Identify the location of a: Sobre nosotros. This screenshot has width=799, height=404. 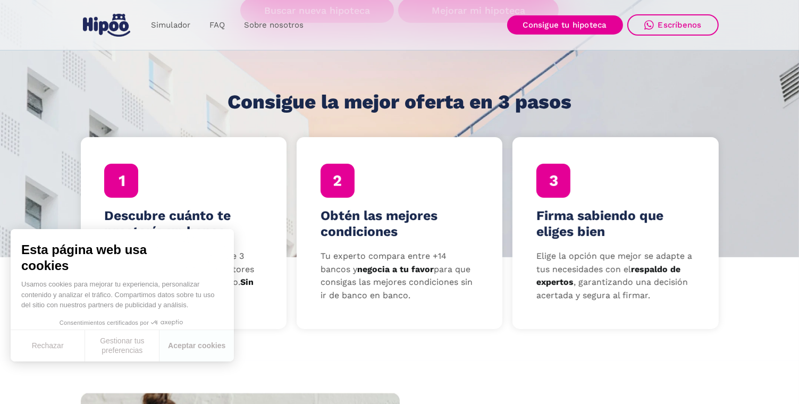
(274, 25).